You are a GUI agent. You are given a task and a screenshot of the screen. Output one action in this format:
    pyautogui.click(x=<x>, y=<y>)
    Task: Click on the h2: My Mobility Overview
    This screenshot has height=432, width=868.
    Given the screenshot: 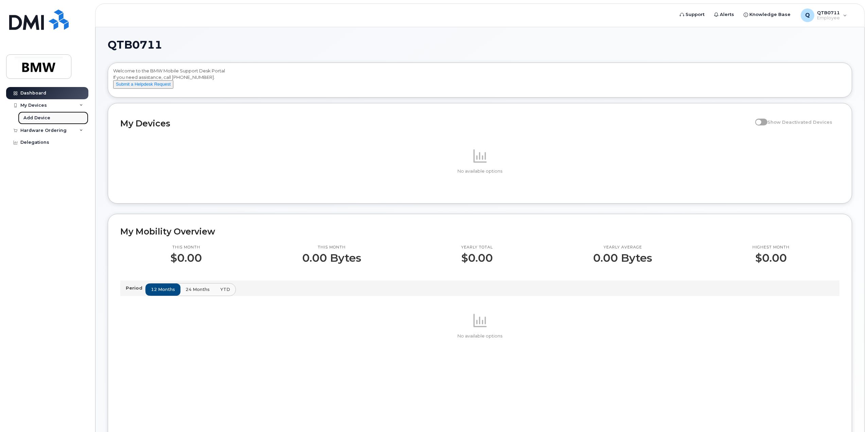 What is the action you would take?
    pyautogui.click(x=480, y=231)
    